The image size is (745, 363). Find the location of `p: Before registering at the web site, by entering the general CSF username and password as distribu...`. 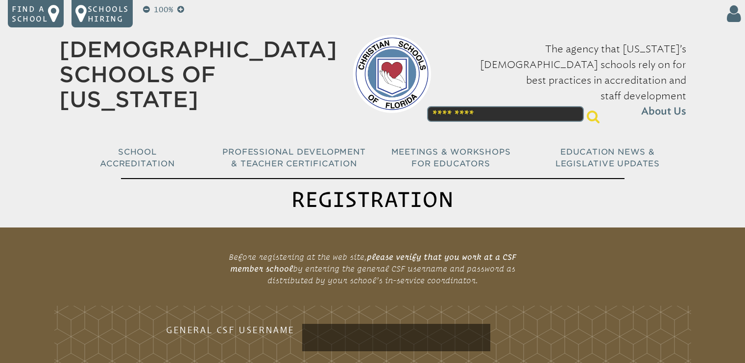

p: Before registering at the web site, by entering the general CSF username and password as distribu... is located at coordinates (373, 269).